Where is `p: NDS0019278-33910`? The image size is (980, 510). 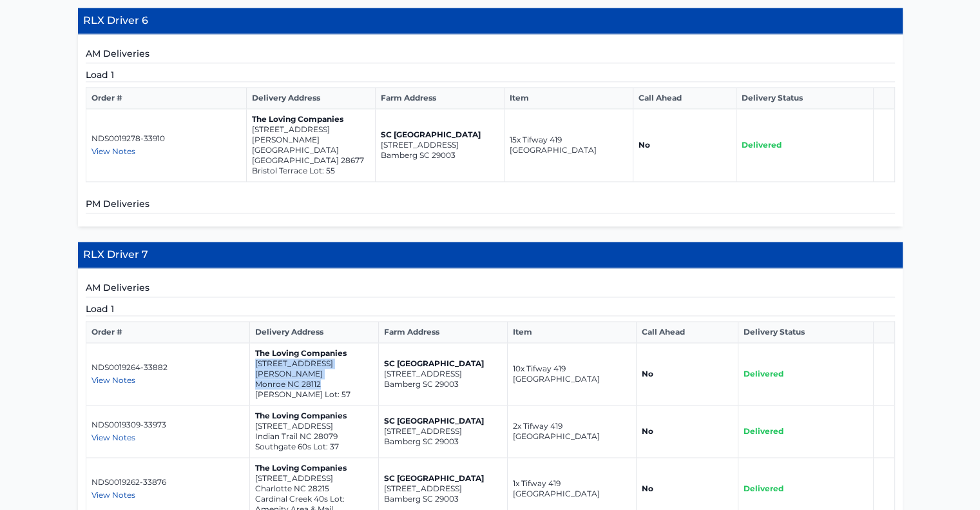
p: NDS0019278-33910 is located at coordinates (166, 139).